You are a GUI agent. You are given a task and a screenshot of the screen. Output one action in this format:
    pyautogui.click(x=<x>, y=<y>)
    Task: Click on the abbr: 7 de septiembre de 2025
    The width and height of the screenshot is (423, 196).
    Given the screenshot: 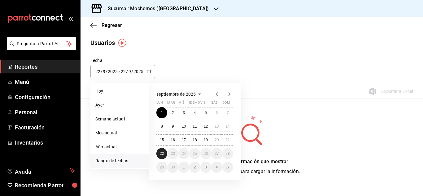 What is the action you would take?
    pyautogui.click(x=228, y=113)
    